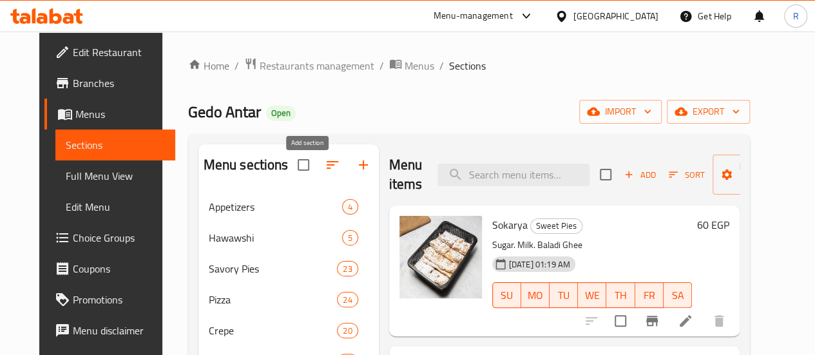  I want to click on div: Crepe20, so click(288, 330).